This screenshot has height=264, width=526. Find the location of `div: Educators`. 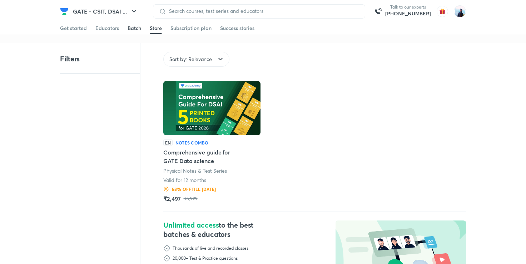

div: Educators is located at coordinates (107, 28).